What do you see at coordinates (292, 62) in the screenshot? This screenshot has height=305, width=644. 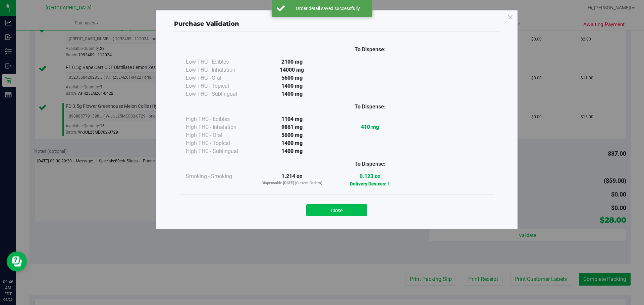 I see `div: 2100 mg` at bounding box center [292, 62].